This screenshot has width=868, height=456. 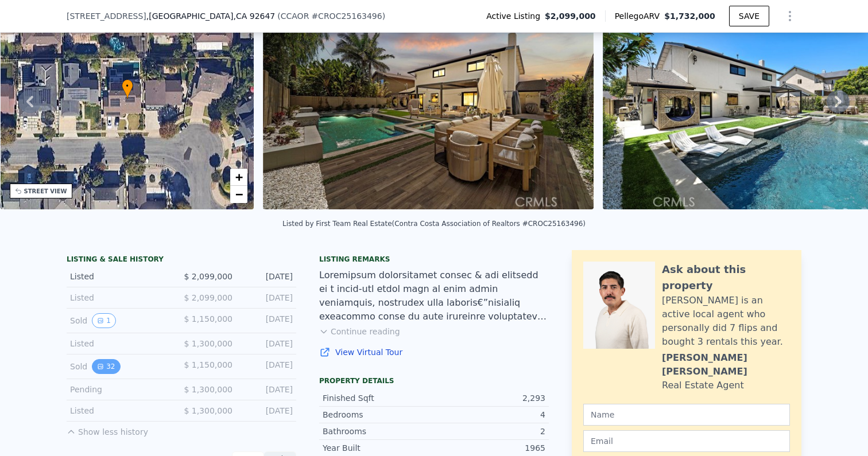 I want to click on a: Zoom in, so click(x=239, y=177).